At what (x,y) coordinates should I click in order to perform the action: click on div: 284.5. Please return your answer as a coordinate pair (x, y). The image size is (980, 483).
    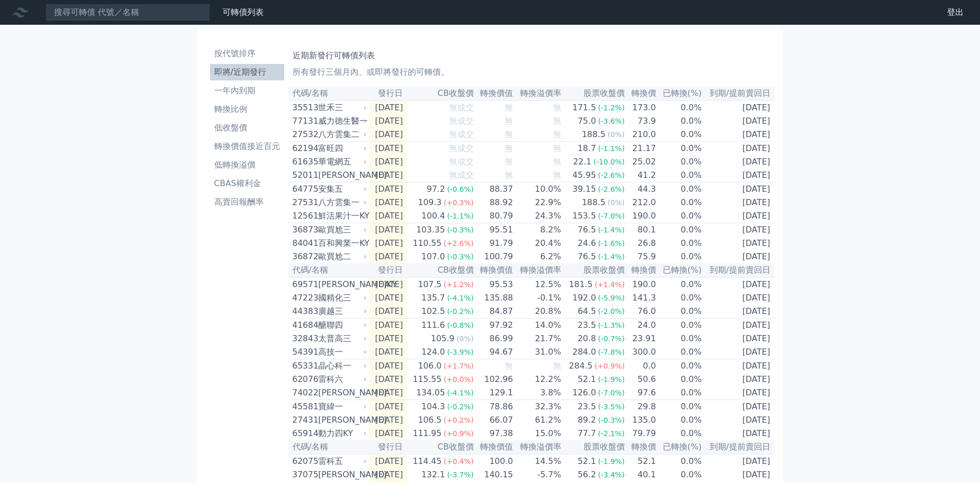
    Looking at the image, I should click on (581, 366).